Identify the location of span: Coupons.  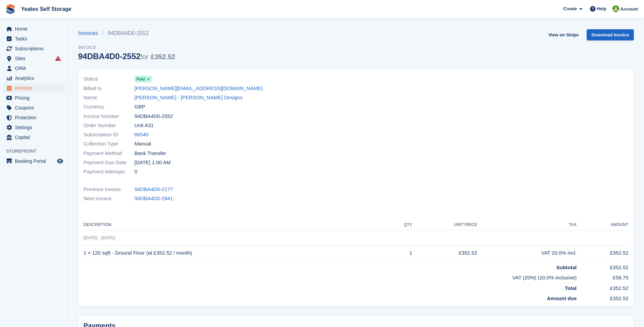
(35, 108).